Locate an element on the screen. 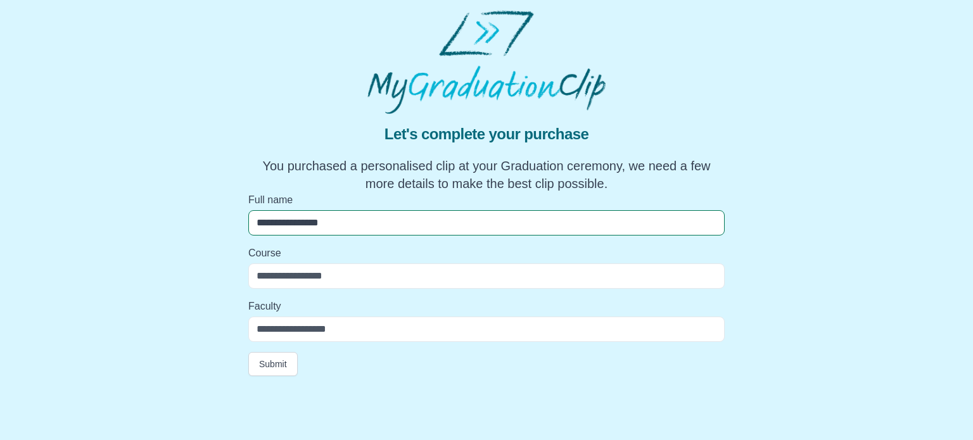 This screenshot has width=973, height=440. label: Faculty is located at coordinates (486, 307).